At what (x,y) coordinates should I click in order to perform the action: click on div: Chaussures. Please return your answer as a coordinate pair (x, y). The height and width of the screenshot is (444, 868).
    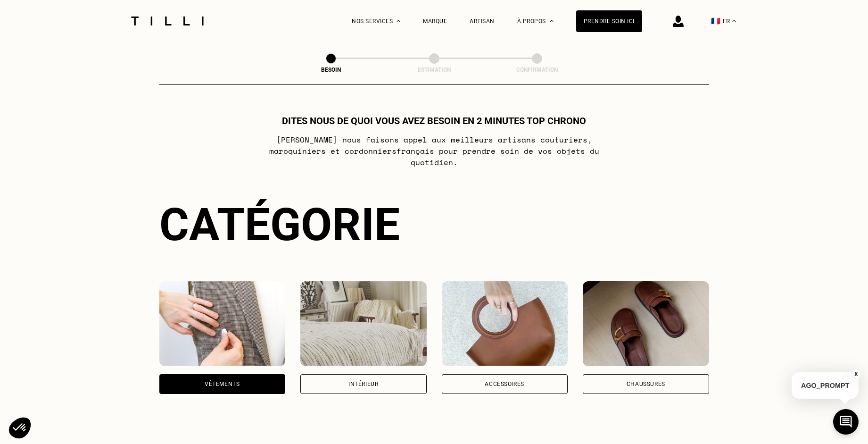
    Looking at the image, I should click on (646, 384).